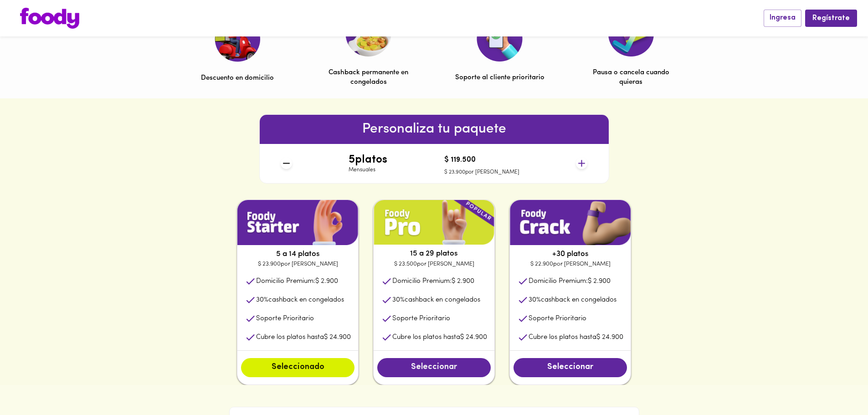 The height and width of the screenshot is (415, 868). Describe the element at coordinates (237, 39) in the screenshot. I see `img: Descuento en domicilio` at that location.